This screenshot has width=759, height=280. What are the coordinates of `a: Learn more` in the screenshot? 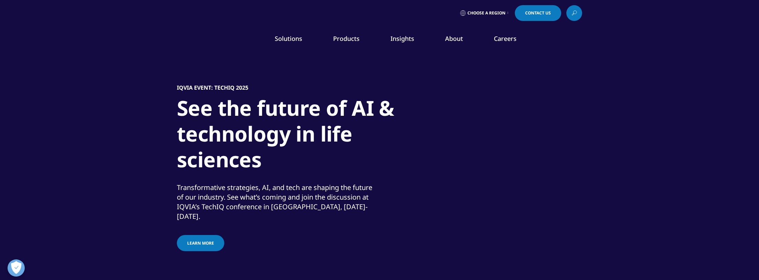 It's located at (201, 243).